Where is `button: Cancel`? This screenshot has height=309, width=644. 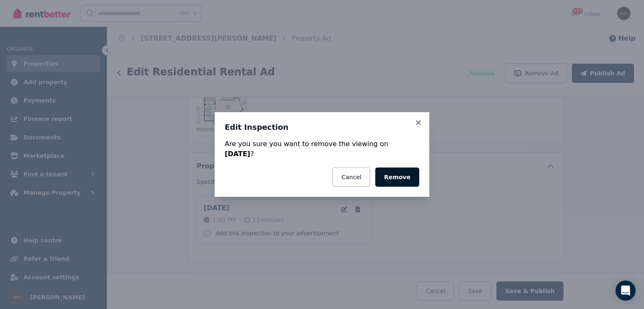 button: Cancel is located at coordinates (351, 177).